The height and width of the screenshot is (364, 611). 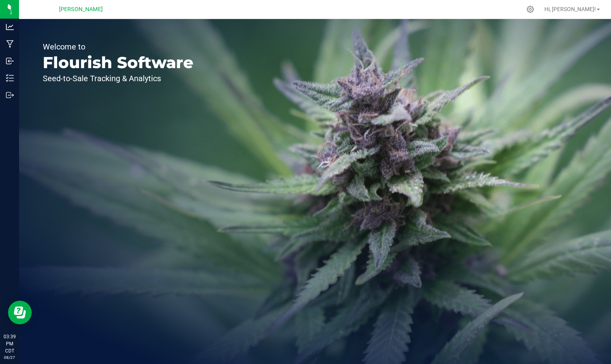 I want to click on p: Welcome to, so click(x=118, y=47).